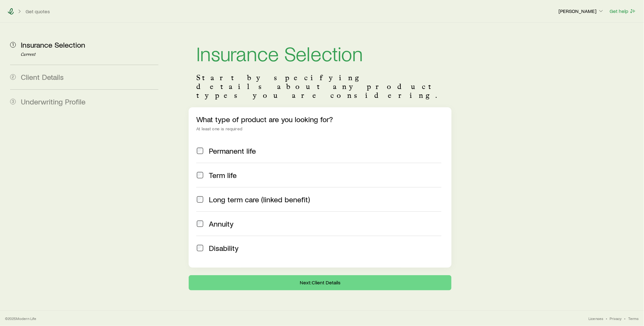  I want to click on span: Long term care (linked benefit), so click(259, 200).